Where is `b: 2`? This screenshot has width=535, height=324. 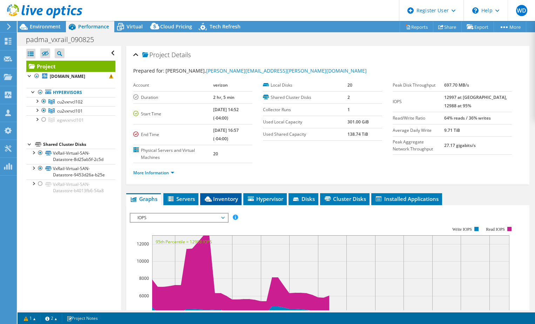
b: 2 is located at coordinates (349, 97).